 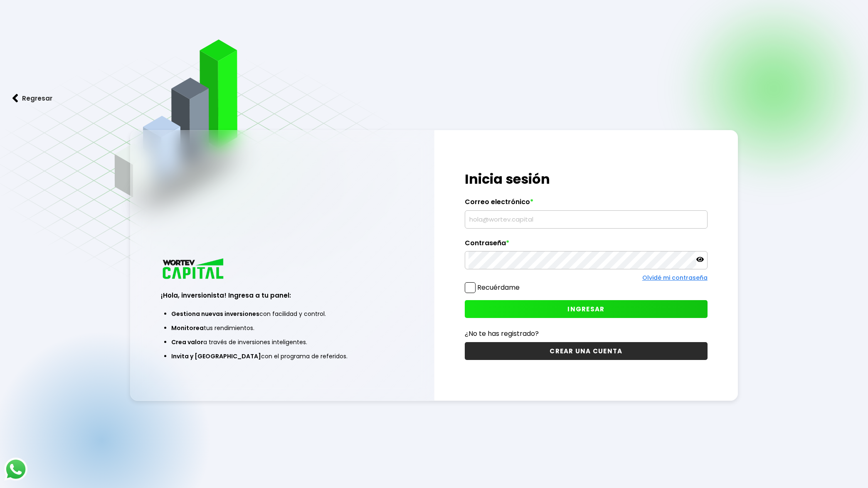 I want to click on p: ¿No te has registrado?, so click(x=586, y=334).